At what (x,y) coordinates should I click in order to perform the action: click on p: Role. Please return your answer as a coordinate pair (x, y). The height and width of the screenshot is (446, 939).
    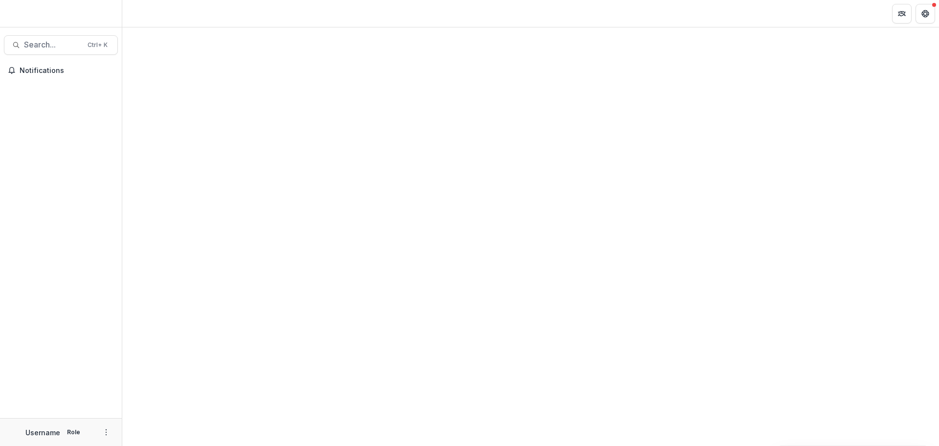
    Looking at the image, I should click on (73, 432).